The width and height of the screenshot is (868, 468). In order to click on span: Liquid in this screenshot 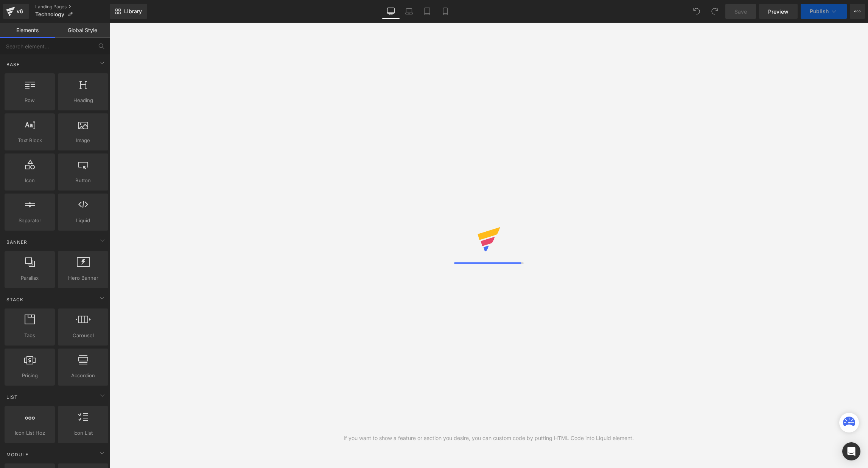, I will do `click(83, 221)`.